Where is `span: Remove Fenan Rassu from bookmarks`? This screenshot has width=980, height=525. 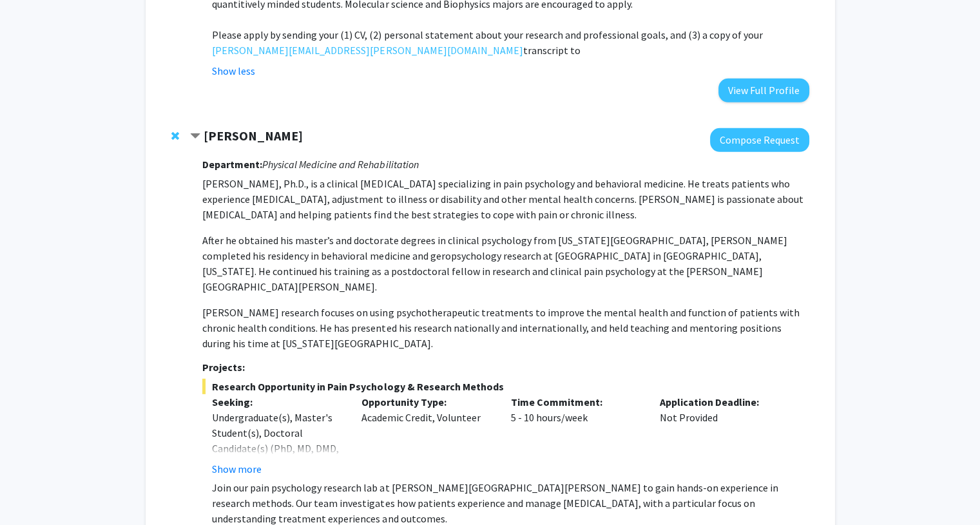
span: Remove Fenan Rassu from bookmarks is located at coordinates (175, 136).